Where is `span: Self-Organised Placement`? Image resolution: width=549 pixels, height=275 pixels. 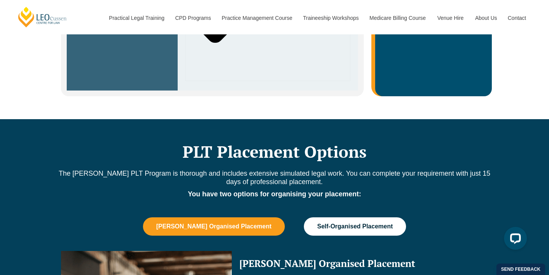 span: Self-Organised Placement is located at coordinates (355, 226).